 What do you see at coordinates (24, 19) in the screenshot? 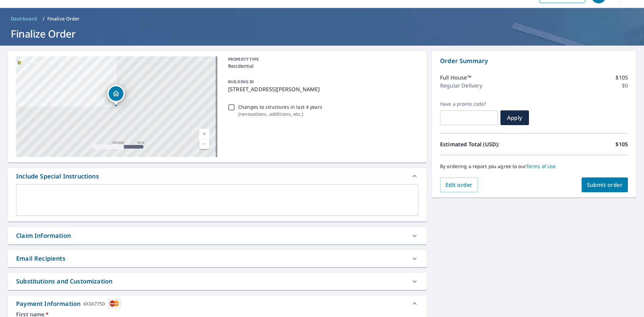
I see `span: Dashboard` at bounding box center [24, 19].